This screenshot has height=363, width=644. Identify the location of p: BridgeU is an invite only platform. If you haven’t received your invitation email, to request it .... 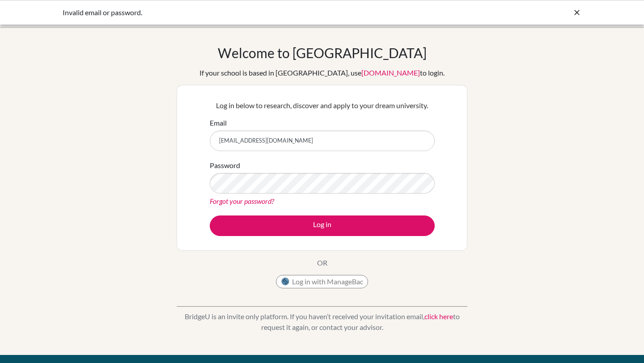
(322, 322).